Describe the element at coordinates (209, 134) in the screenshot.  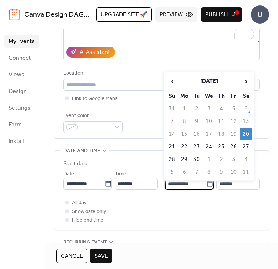
I see `td: 17` at that location.